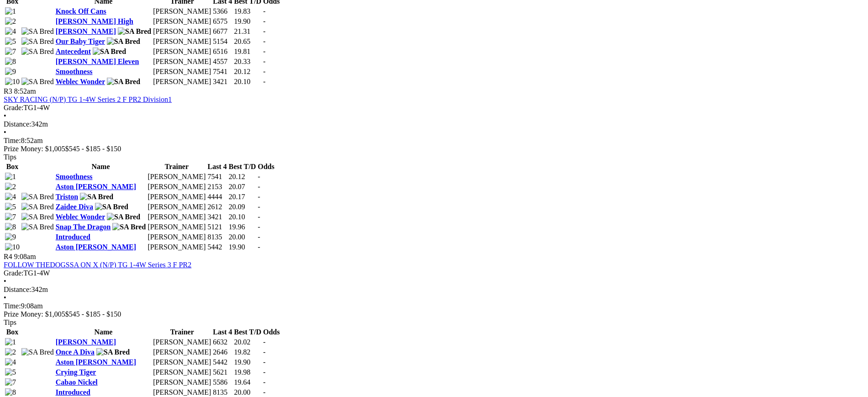 The width and height of the screenshot is (868, 397). Describe the element at coordinates (223, 72) in the screenshot. I see `td: 7541` at that location.